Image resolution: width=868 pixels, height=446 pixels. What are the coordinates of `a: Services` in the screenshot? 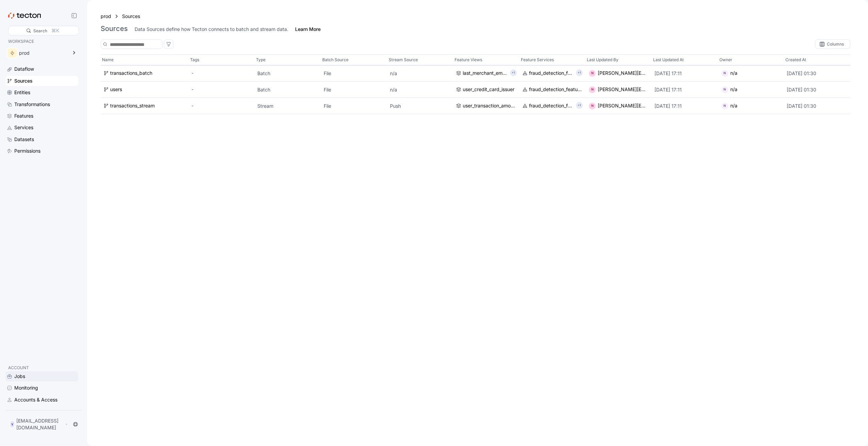 It's located at (42, 127).